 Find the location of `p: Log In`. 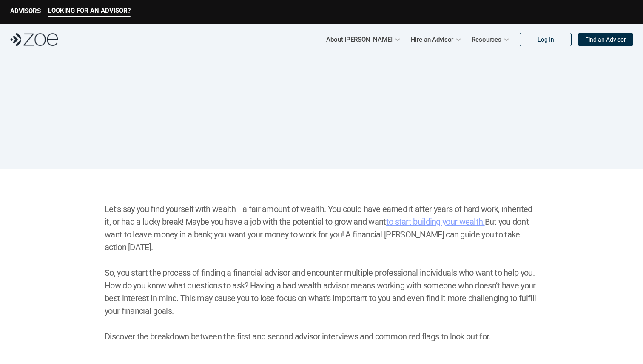

p: Log In is located at coordinates (546, 39).